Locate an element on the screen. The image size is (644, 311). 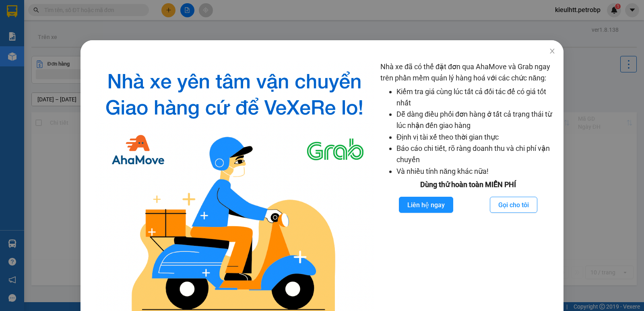
li: Định vị tài xế theo thời gian thực is located at coordinates (476, 137).